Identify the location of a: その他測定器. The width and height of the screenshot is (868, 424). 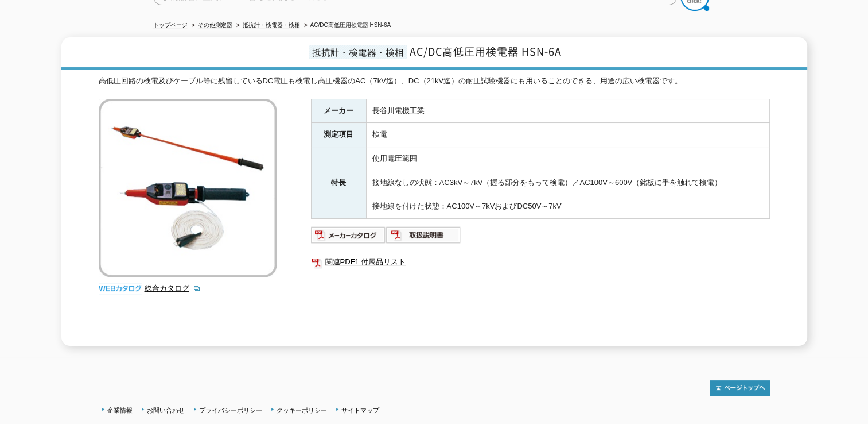
(215, 24).